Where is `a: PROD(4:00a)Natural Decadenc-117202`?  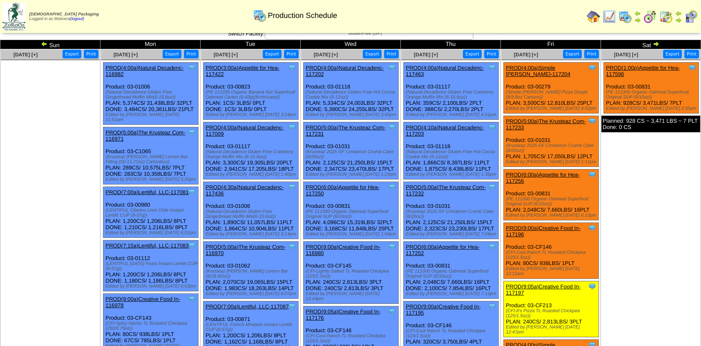 a: PROD(4:00a)Natural Decadenc-117202 is located at coordinates (344, 71).